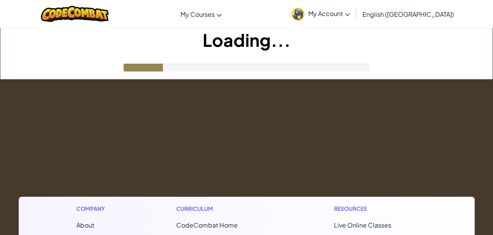  What do you see at coordinates (85, 225) in the screenshot?
I see `a: About` at bounding box center [85, 225].